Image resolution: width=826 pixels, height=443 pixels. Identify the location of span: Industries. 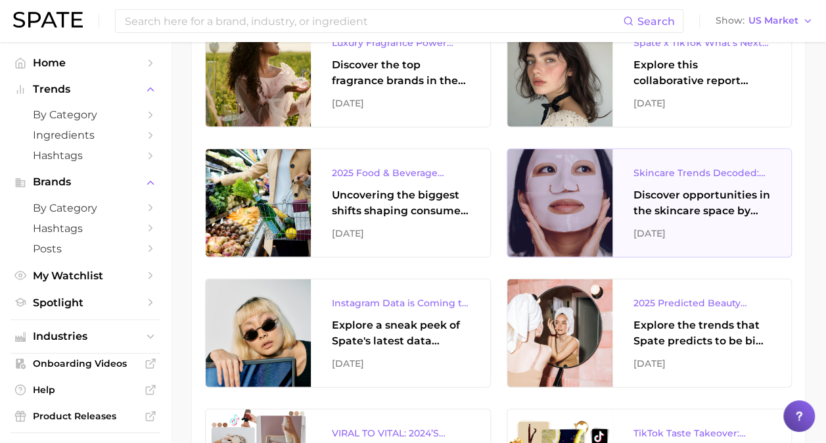
(85, 337).